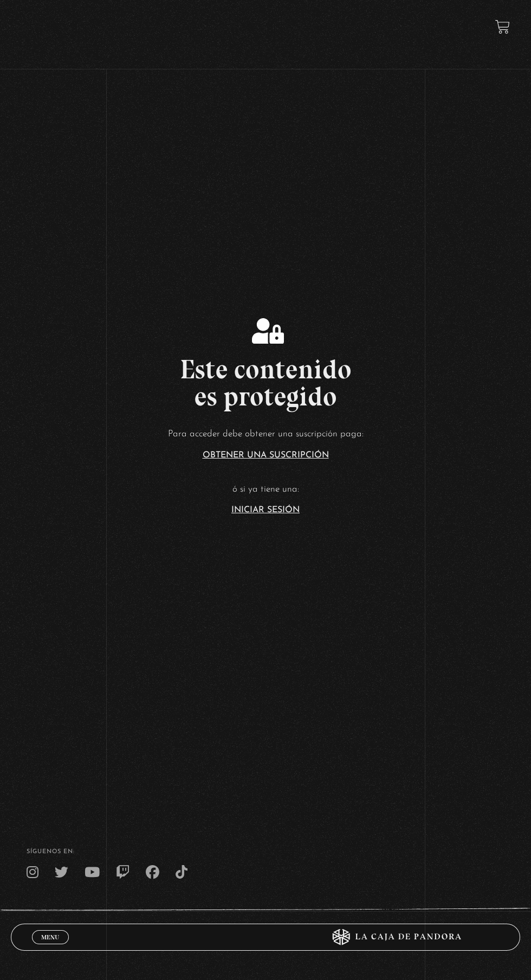 This screenshot has width=531, height=980. Describe the element at coordinates (502, 27) in the screenshot. I see `a: View your shopping cart` at that location.